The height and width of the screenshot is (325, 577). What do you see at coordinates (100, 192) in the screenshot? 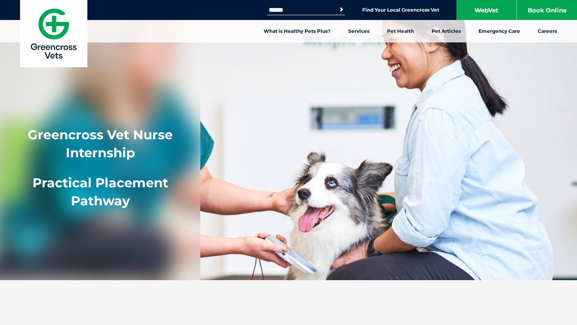
I see `span: Practical Placement Pathway` at bounding box center [100, 192].